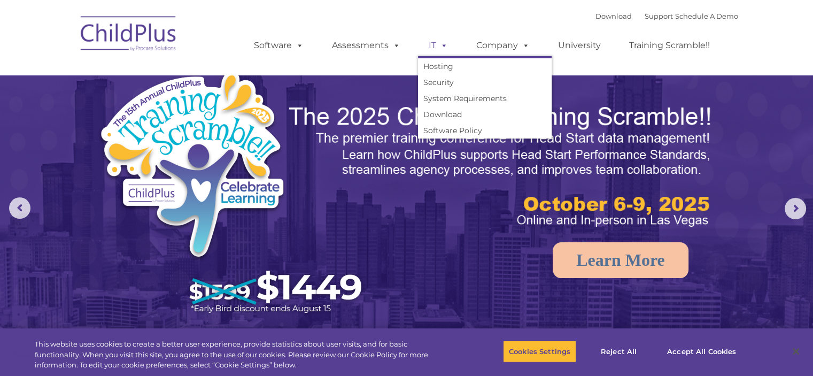 Image resolution: width=813 pixels, height=376 pixels. I want to click on a: IT, so click(438, 45).